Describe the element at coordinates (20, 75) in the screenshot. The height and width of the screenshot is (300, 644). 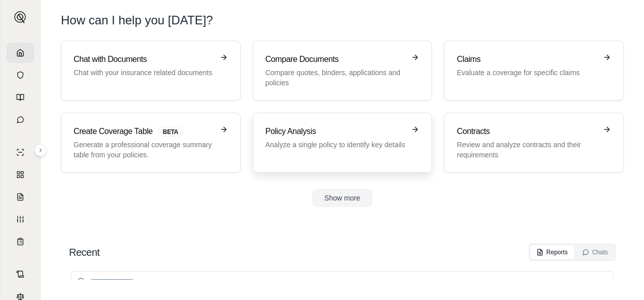
I see `a: Documents Vault` at that location.